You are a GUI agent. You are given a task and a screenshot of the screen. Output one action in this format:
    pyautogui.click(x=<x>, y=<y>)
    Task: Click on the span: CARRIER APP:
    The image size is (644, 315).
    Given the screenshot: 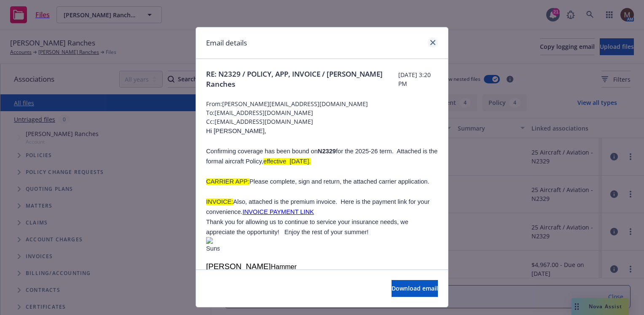 What is the action you would take?
    pyautogui.click(x=228, y=182)
    